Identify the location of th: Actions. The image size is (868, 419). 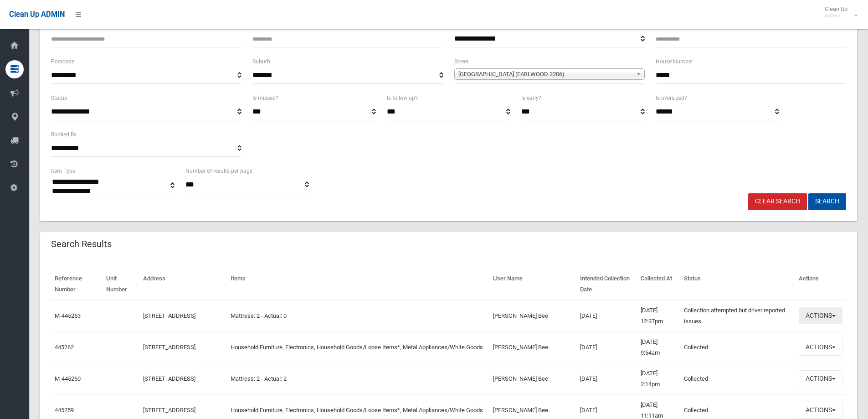
(821, 284).